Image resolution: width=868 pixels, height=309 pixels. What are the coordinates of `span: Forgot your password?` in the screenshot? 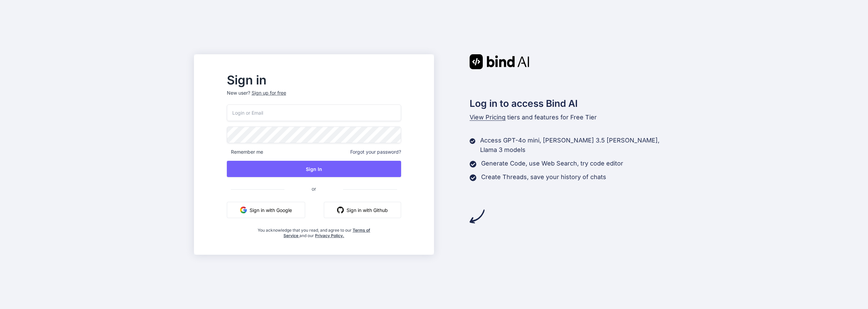 It's located at (376, 152).